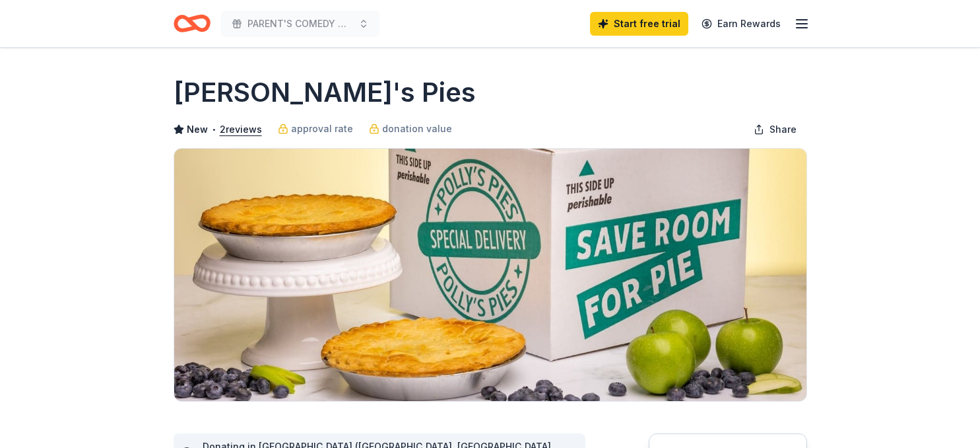 This screenshot has width=980, height=448. I want to click on span: New, so click(198, 129).